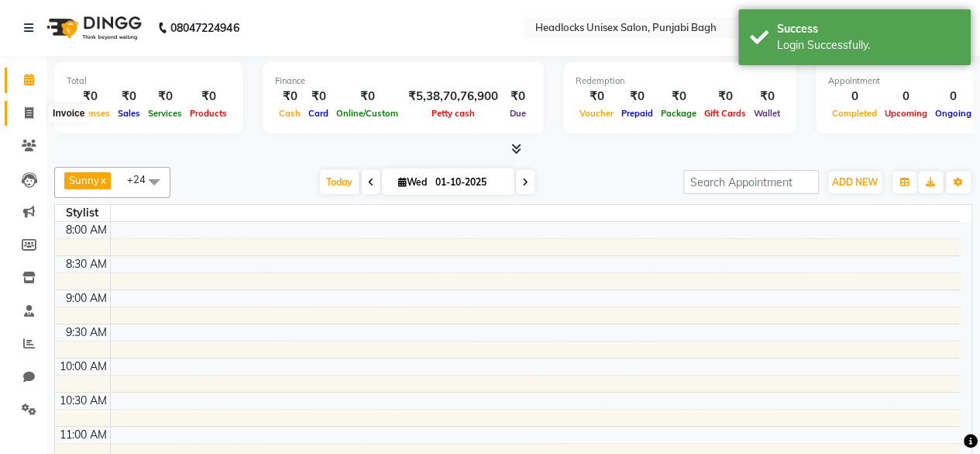  I want to click on div: 9:30 AM, so click(86, 332).